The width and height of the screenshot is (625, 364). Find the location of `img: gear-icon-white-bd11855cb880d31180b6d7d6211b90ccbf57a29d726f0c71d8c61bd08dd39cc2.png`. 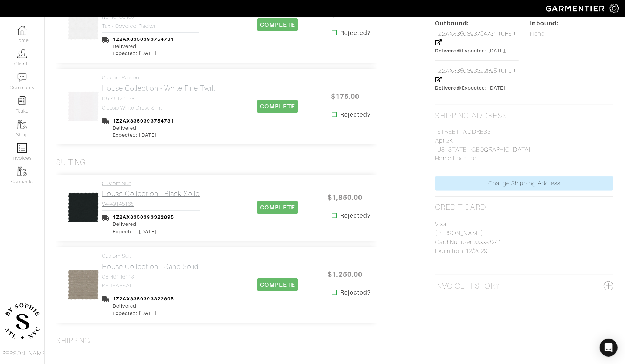

img: gear-icon-white-bd11855cb880d31180b6d7d6211b90ccbf57a29d726f0c71d8c61bd08dd39cc2.png is located at coordinates (614, 8).